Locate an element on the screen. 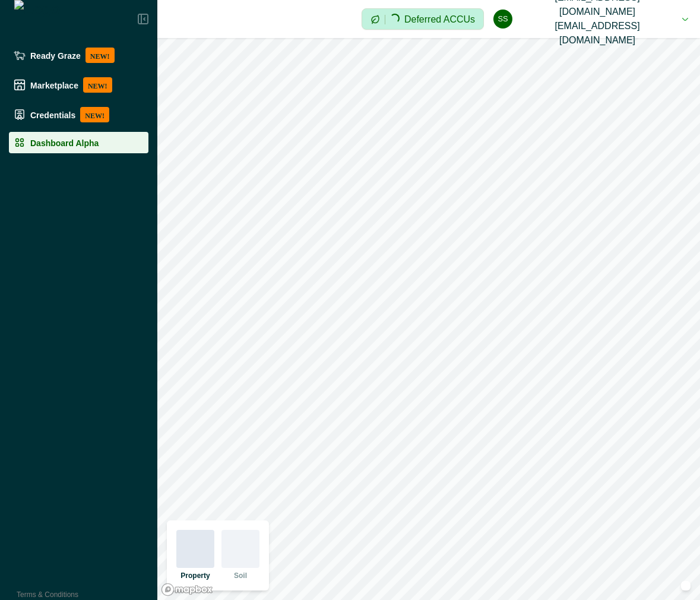 Image resolution: width=700 pixels, height=600 pixels. p: Deferred ACCUs is located at coordinates (440, 19).